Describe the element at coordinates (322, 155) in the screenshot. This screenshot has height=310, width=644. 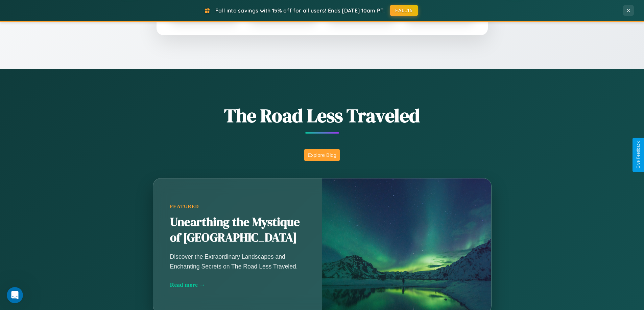
I see `button: Explore Blog` at that location.